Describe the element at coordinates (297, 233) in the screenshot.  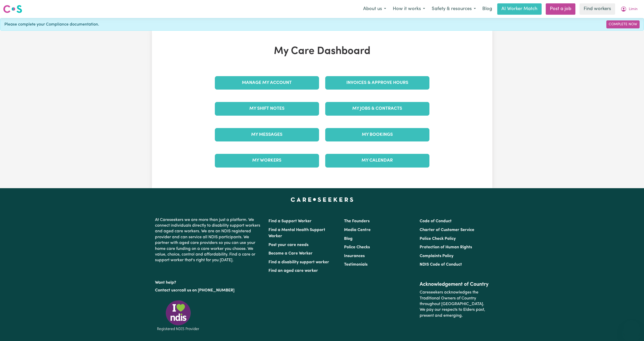
I see `a: Find a Mental Health Support Worker` at that location.